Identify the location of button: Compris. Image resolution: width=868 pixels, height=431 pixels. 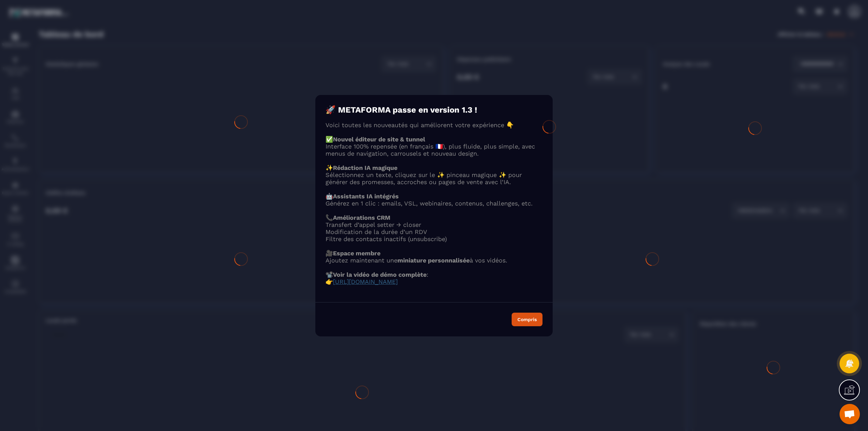
(527, 320).